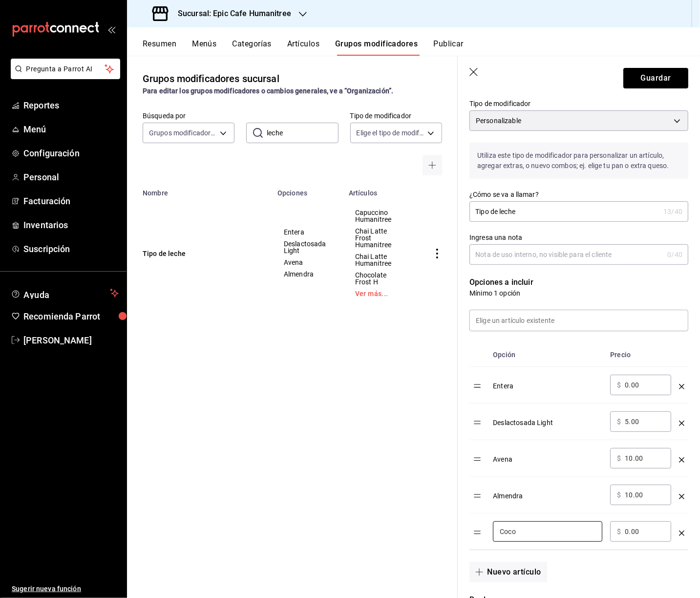 This screenshot has height=598, width=700. Describe the element at coordinates (548, 354) in the screenshot. I see `th: Opción` at that location.